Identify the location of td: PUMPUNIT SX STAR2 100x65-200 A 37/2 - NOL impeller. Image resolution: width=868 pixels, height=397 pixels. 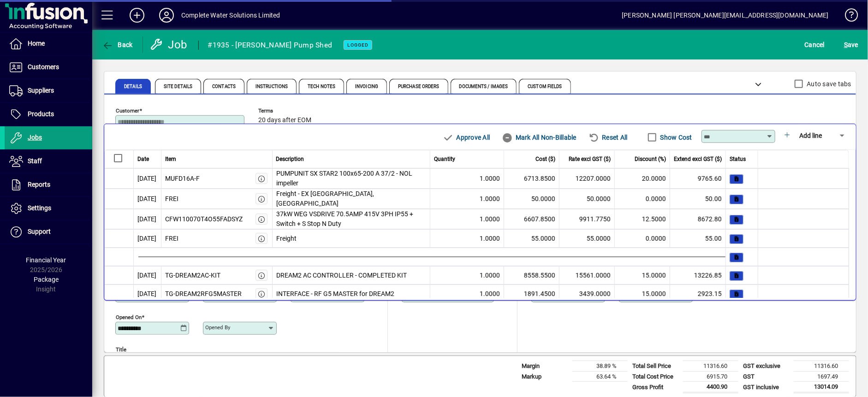
(352, 178).